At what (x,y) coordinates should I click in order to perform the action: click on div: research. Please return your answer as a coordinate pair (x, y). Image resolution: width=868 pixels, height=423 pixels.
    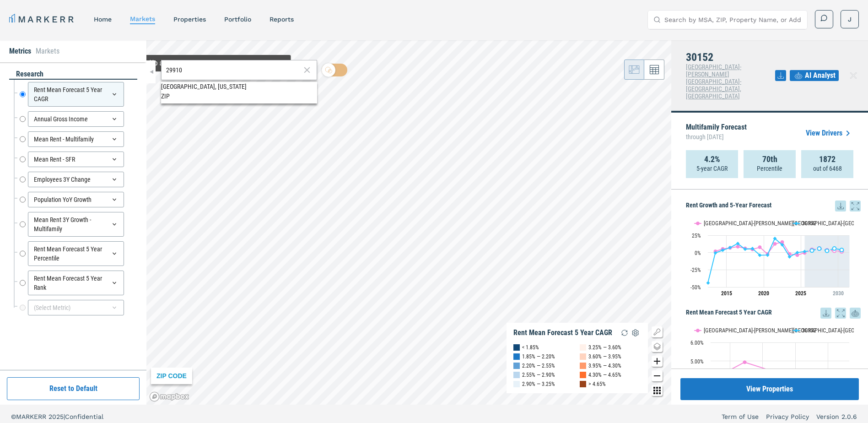
    Looking at the image, I should click on (73, 74).